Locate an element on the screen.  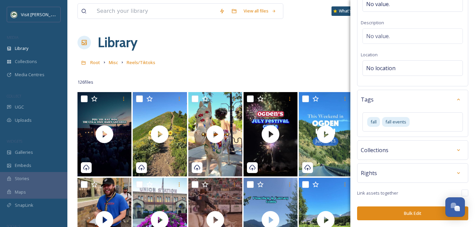
span: MEDIA is located at coordinates (12, 37).